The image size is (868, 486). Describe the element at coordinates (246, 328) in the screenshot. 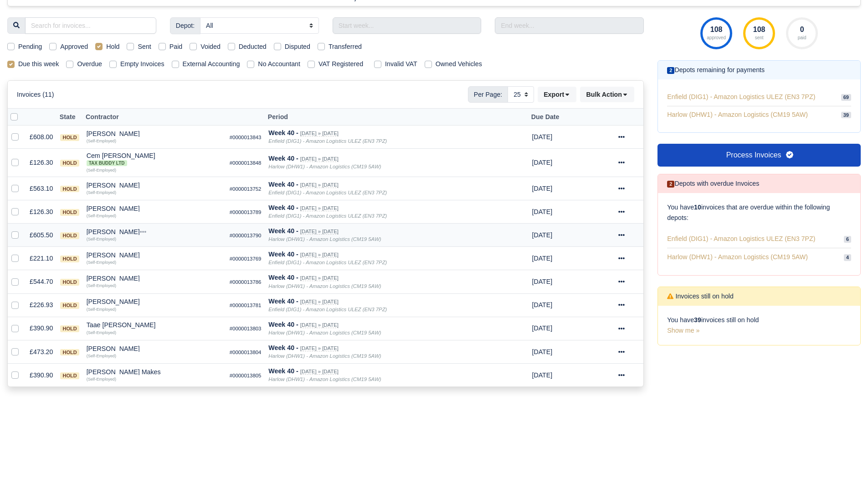

I see `small: #0000013803` at that location.